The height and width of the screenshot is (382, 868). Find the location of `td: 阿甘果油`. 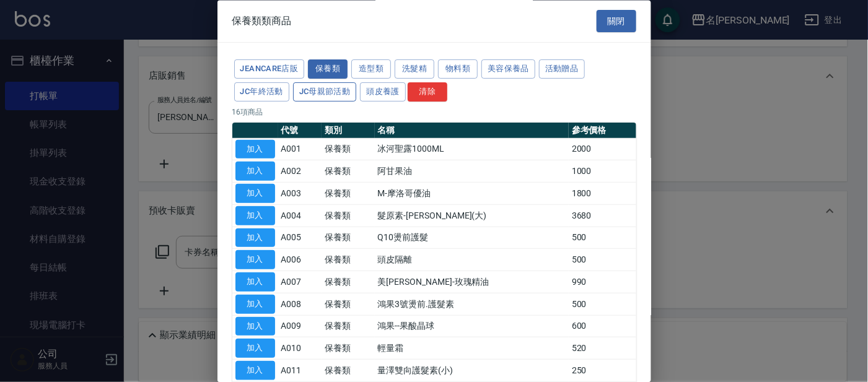

td: 阿甘果油 is located at coordinates (471, 172).